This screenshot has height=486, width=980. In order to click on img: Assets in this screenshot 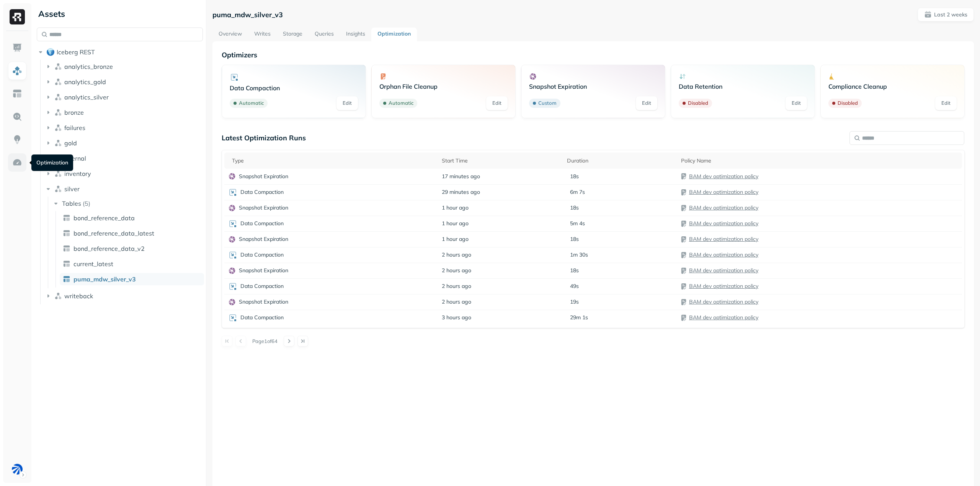, I will do `click(17, 71)`.